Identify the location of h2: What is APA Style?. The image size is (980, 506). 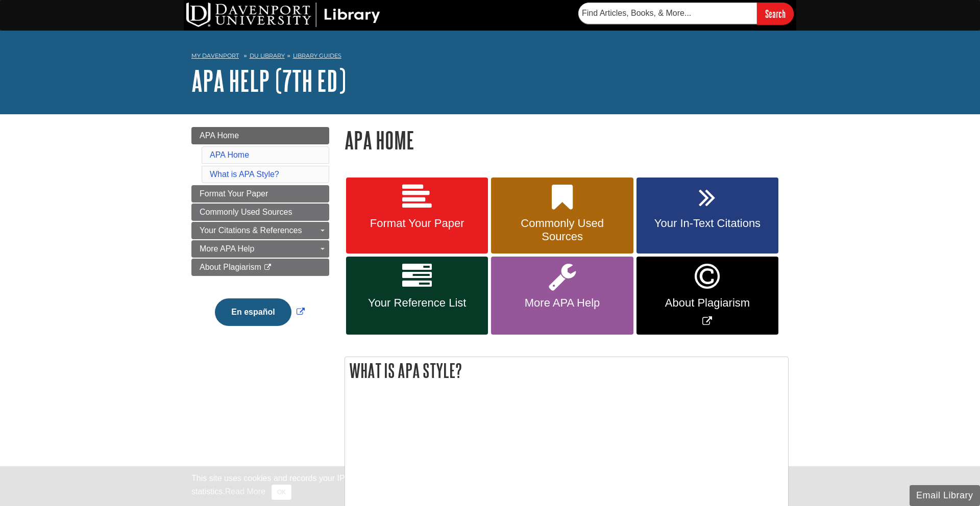
(566, 371).